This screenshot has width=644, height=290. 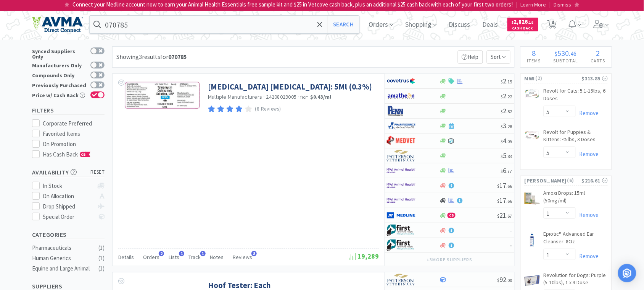 What do you see at coordinates (533, 198) in the screenshot?
I see `img: 8bb8164419b54b76953dd0132461f373_169590.jpeg` at bounding box center [533, 198].